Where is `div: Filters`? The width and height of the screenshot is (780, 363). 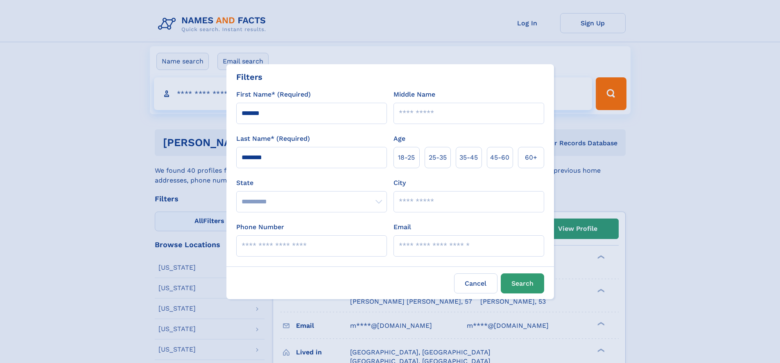 div: Filters is located at coordinates (249, 77).